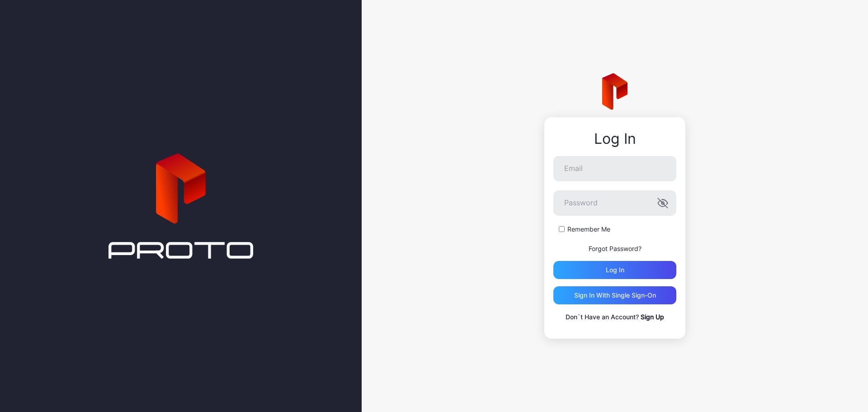  Describe the element at coordinates (615, 270) in the screenshot. I see `div: Log in` at that location.